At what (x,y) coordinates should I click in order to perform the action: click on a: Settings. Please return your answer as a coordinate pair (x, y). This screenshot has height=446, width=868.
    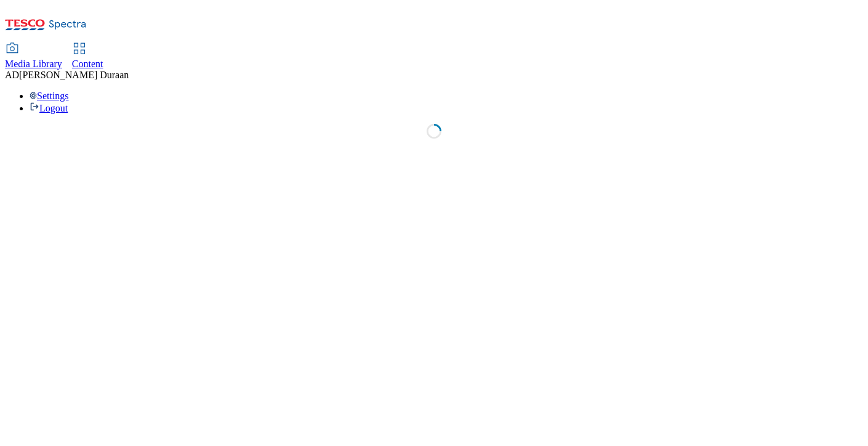
    Looking at the image, I should click on (50, 96).